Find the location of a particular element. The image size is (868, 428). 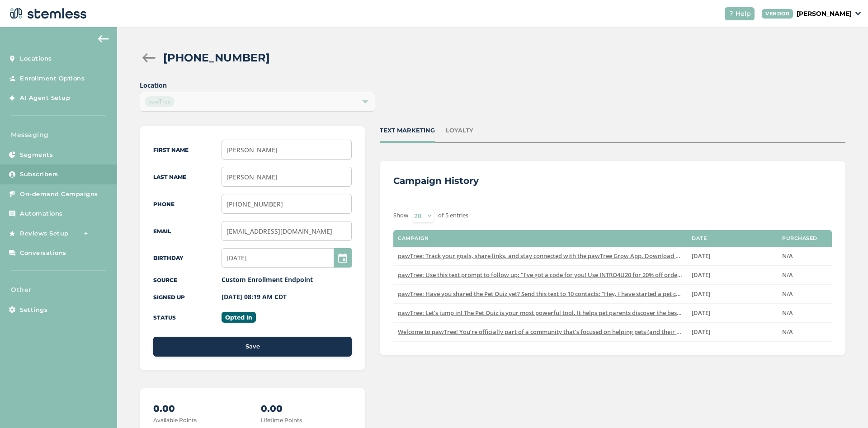

label: Sep 1 2025 is located at coordinates (732, 332).